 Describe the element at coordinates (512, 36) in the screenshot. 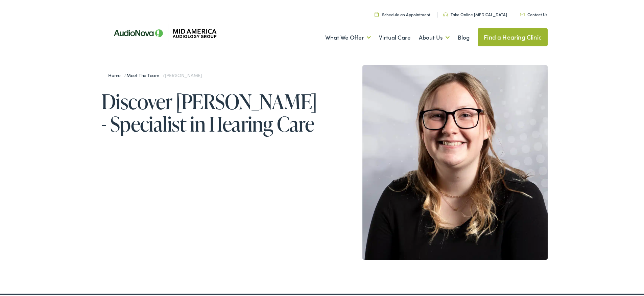

I see `a: Find a Hearing Clinic` at that location.